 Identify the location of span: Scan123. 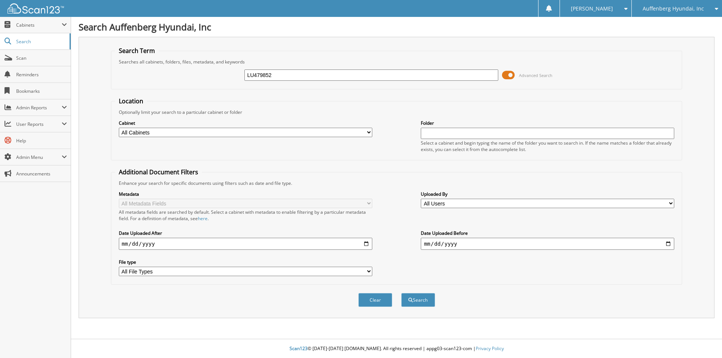
(298, 348).